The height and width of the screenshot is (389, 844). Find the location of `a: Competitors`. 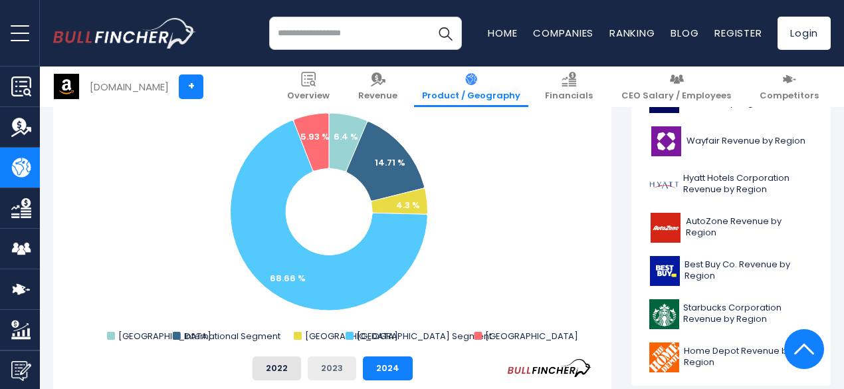

a: Competitors is located at coordinates (789, 86).